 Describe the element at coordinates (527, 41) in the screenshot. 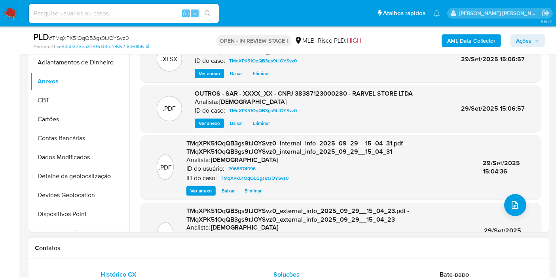

I see `button: Ações` at that location.